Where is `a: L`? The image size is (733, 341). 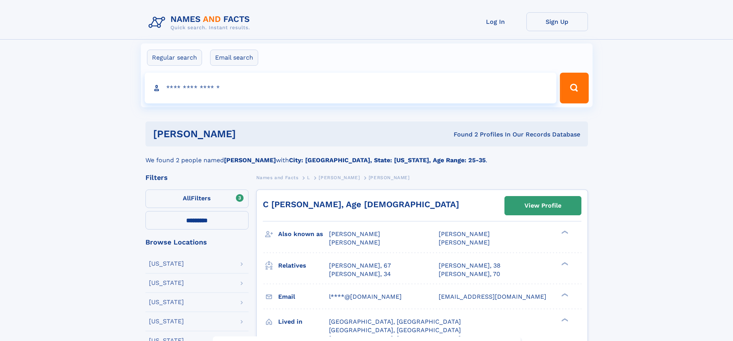 a: L is located at coordinates (308, 177).